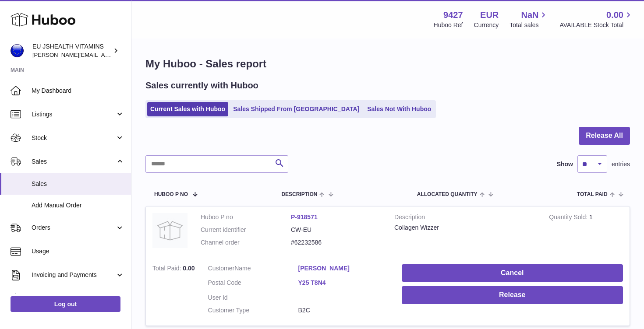 The width and height of the screenshot is (644, 329). Describe the element at coordinates (489, 15) in the screenshot. I see `strong: EUR` at that location.